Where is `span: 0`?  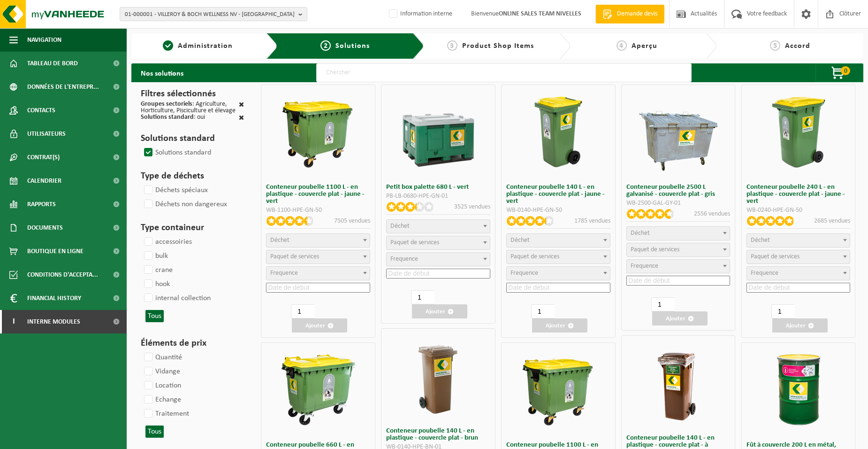
span: 0 is located at coordinates (845, 70).